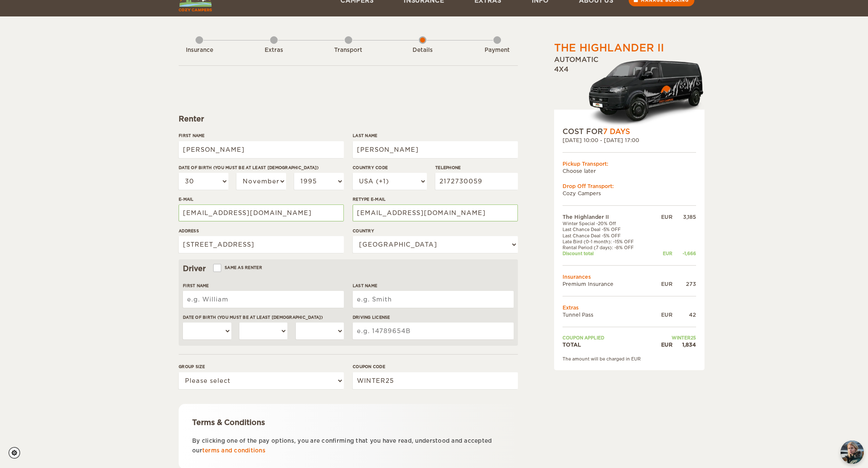 The width and height of the screenshot is (868, 468). What do you see at coordinates (274, 50) in the screenshot?
I see `div: Extras` at bounding box center [274, 50].